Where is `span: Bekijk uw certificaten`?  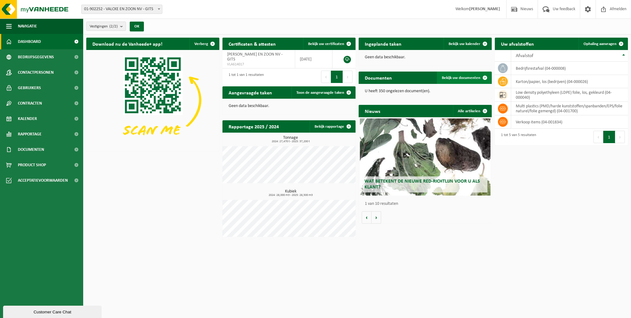 span: Bekijk uw certificaten is located at coordinates (326, 44).